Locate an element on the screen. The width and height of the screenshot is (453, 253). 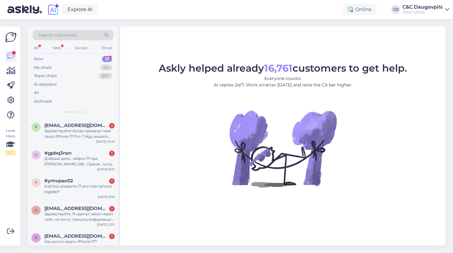
span: prhroine@gmail.com is located at coordinates (76, 236).